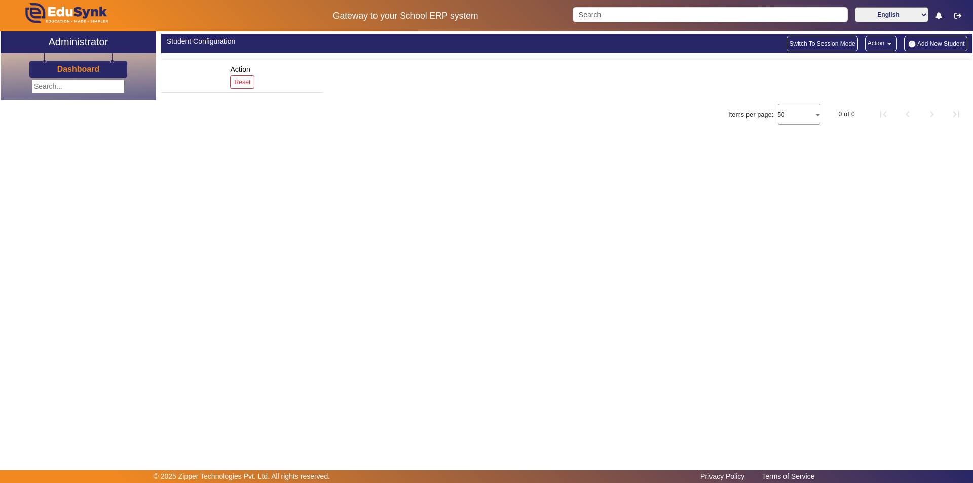  What do you see at coordinates (79, 69) in the screenshot?
I see `a: Dashboard` at bounding box center [79, 69].